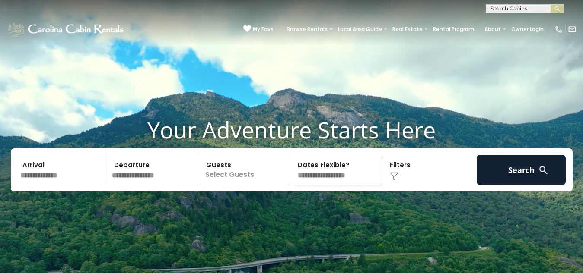 This screenshot has width=583, height=273. I want to click on img: White-1-1-2.png, so click(66, 29).